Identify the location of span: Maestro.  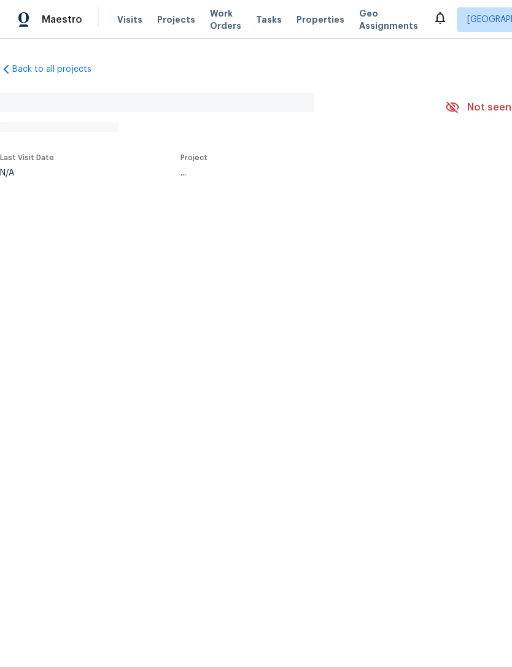
(62, 20).